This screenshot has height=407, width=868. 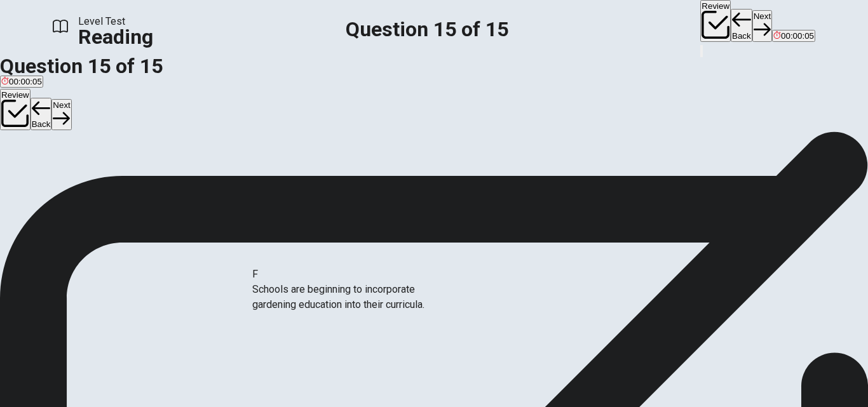 What do you see at coordinates (427, 29) in the screenshot?
I see `h1: Question 15 of 15` at bounding box center [427, 29].